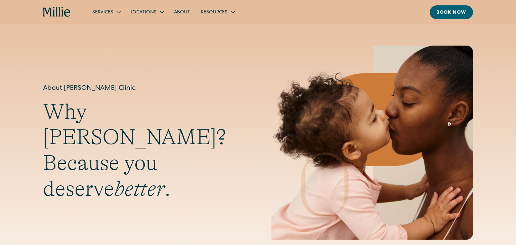 The height and width of the screenshot is (245, 516). Describe the element at coordinates (182, 12) in the screenshot. I see `a: About` at that location.